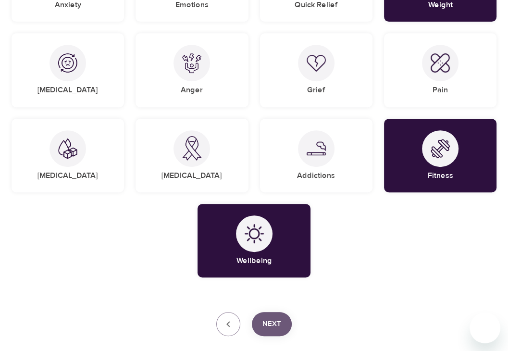 The height and width of the screenshot is (351, 508). Describe the element at coordinates (254, 261) in the screenshot. I see `h5: Wellbeing` at that location.